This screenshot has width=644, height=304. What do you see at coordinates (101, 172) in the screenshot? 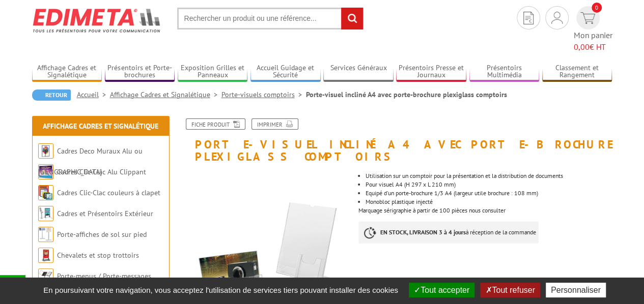
I see `a: Cadres Clic-Clac Alu Clippant` at bounding box center [101, 172].